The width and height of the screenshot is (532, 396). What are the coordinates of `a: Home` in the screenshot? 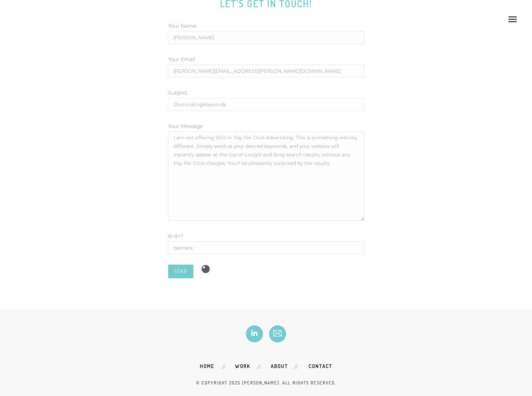 It's located at (207, 368).